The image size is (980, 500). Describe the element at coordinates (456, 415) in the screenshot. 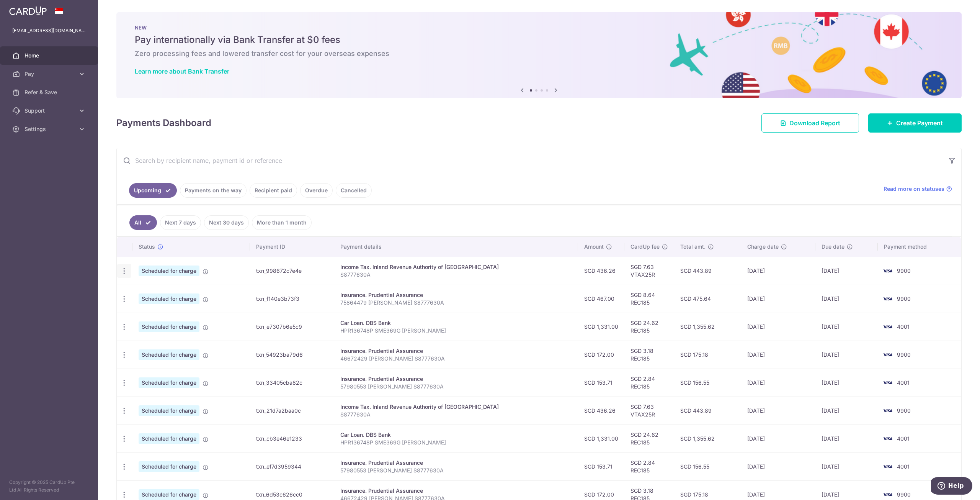

I see `p: S8777630A` at that location.